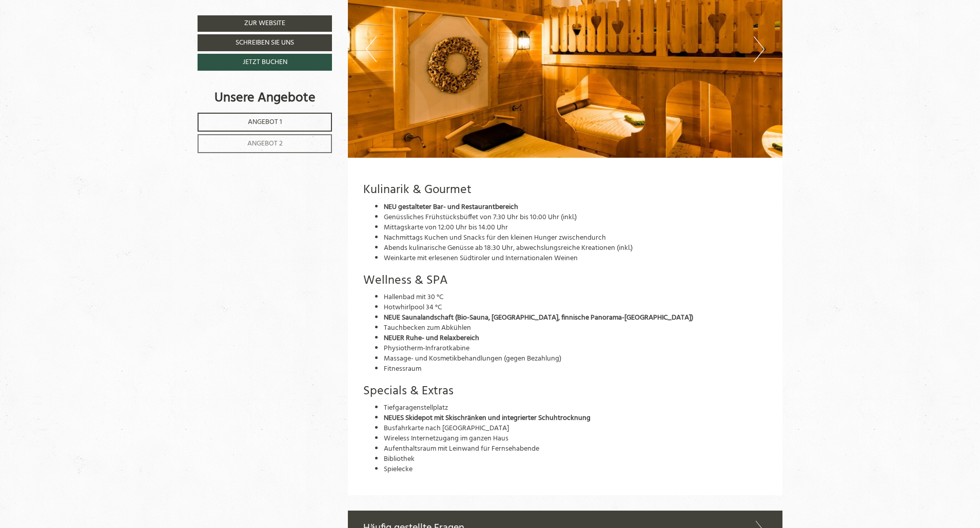 The image size is (980, 528). I want to click on li: Weinkarte mit erlesenen Südtiroler und Internationalen Weinen, so click(575, 259).